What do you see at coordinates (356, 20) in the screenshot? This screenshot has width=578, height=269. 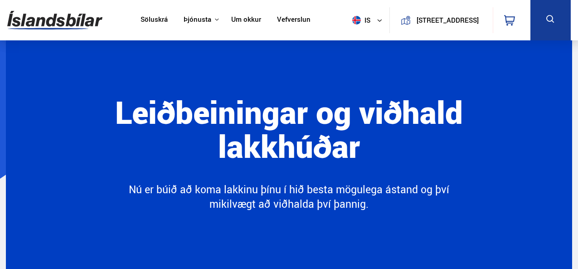 I see `img: svg+xml;base64,PHN2ZyB4bWxucz0iaHR0cDovL3d3dy53My5vcmcvMjAwMC9zdmciIHdpZHRoPSI1MTIiIGhlaWdodD0iNT...` at bounding box center [356, 20].